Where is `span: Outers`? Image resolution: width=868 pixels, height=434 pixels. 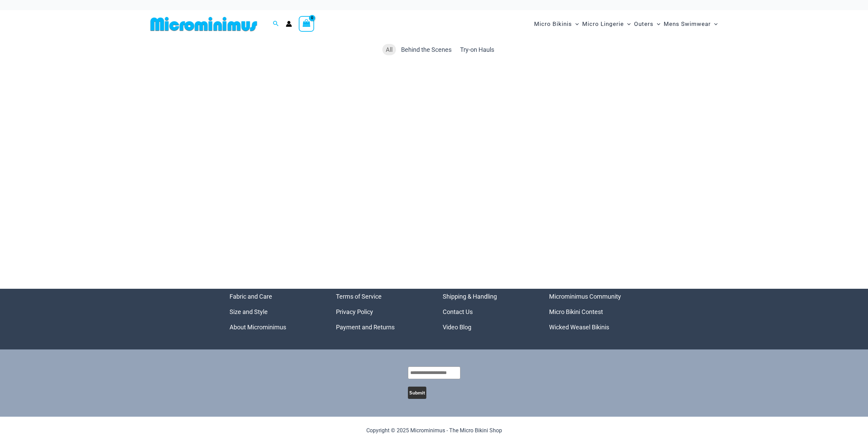 span: Outers is located at coordinates (644, 24).